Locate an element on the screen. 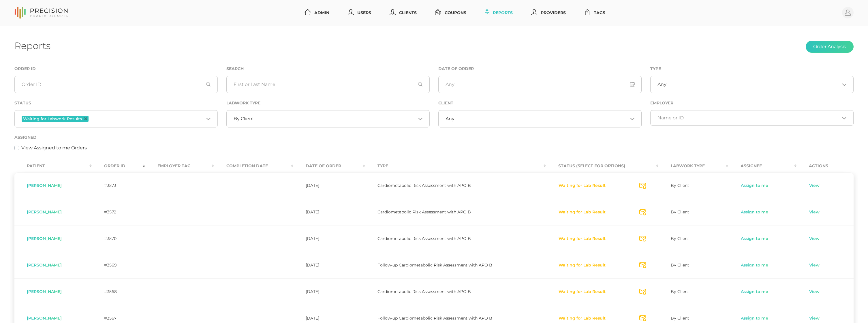 The height and width of the screenshot is (323, 868). h1: Reports is located at coordinates (32, 45).